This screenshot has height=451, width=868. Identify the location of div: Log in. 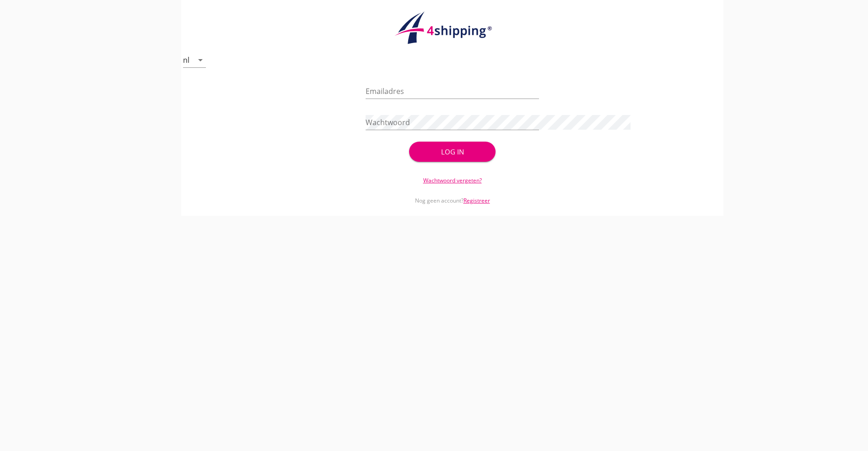
(452, 152).